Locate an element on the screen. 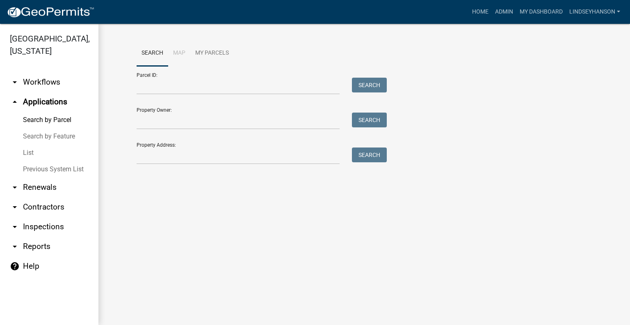  a: Lindseyhanson is located at coordinates (595, 12).